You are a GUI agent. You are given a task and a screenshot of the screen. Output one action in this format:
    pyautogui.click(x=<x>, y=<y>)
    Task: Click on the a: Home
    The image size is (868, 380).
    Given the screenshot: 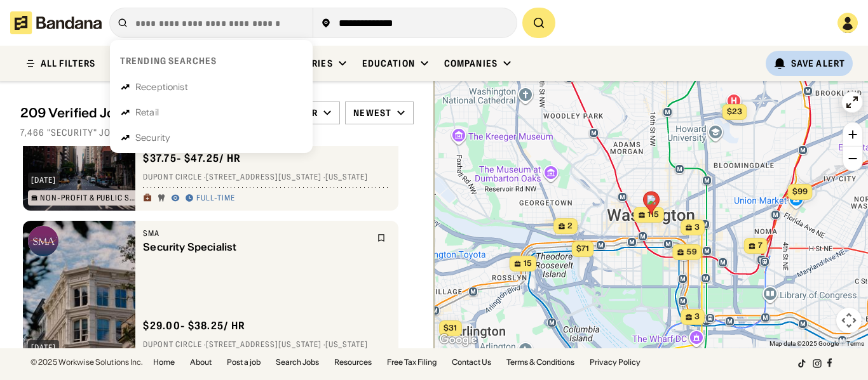 What is the action you would take?
    pyautogui.click(x=164, y=362)
    